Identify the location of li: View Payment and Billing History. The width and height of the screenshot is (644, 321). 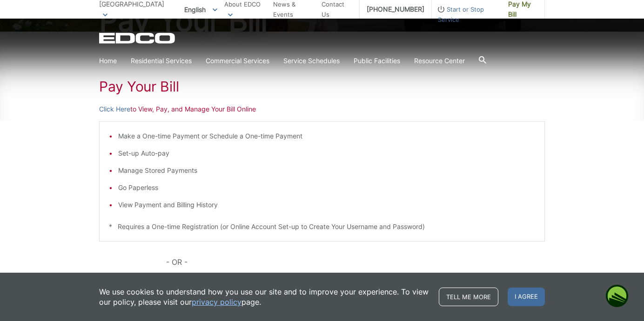
(327, 205).